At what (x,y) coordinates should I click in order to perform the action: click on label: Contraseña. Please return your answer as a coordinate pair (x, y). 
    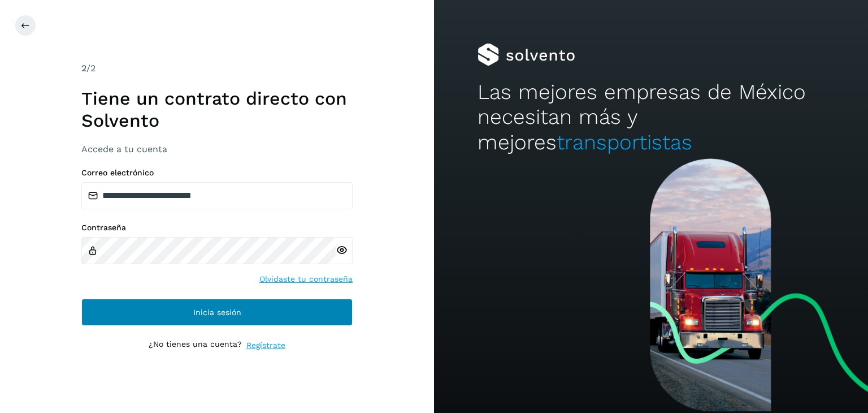
    Looking at the image, I should click on (217, 227).